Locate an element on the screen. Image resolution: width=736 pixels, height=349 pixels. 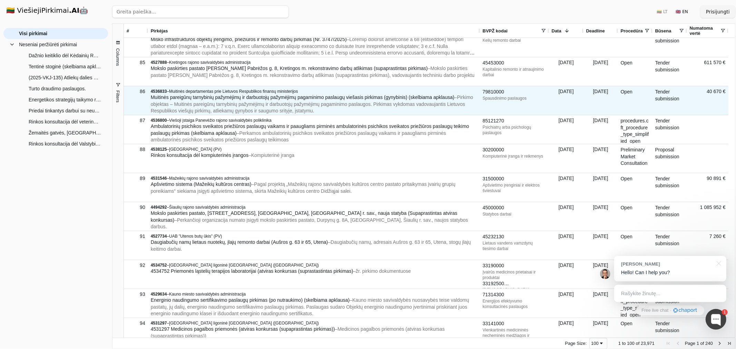
div: 1 085 952 € is located at coordinates (708, 216).